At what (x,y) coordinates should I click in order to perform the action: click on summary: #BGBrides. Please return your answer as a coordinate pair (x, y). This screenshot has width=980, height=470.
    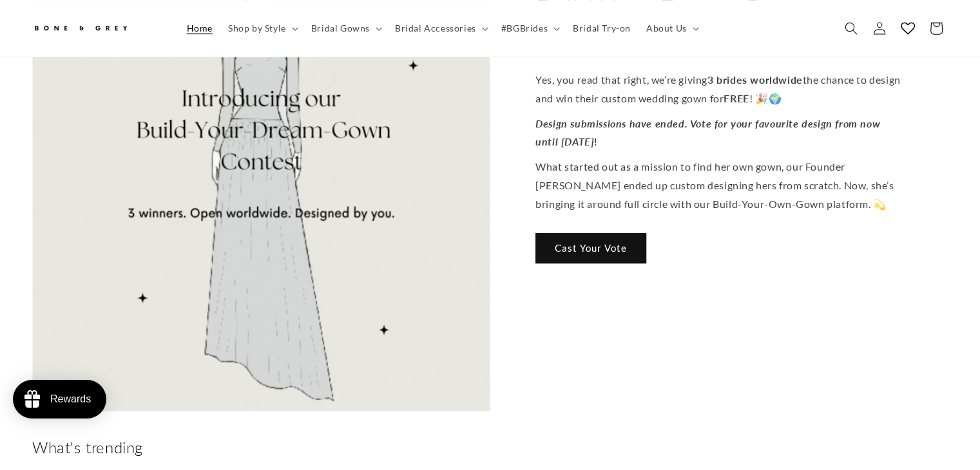
    Looking at the image, I should click on (529, 28).